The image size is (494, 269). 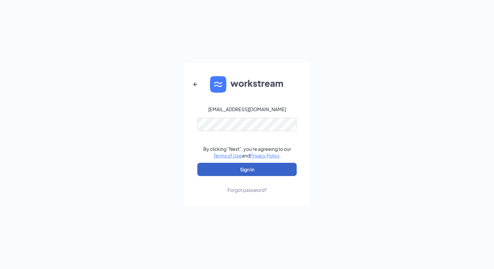 I want to click on button: Sign In, so click(x=247, y=170).